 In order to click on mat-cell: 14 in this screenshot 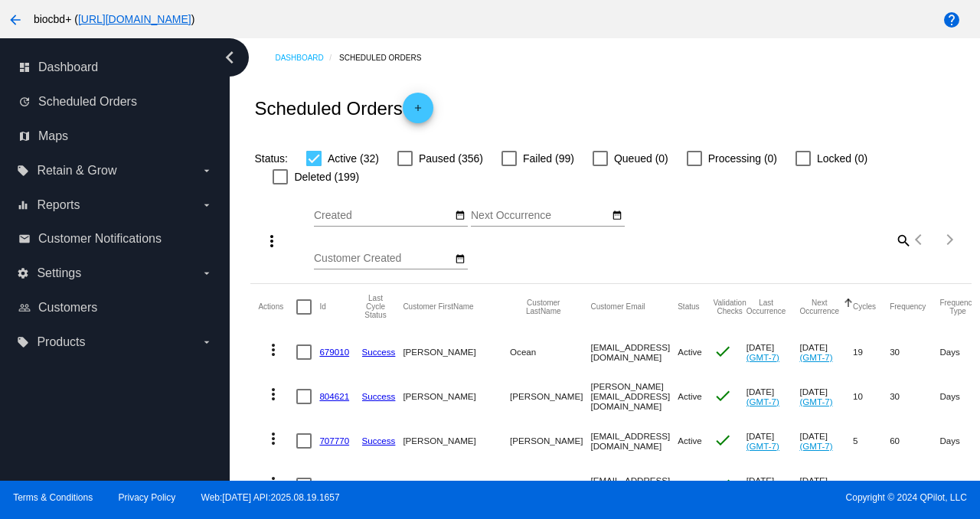, I will do `click(871, 486)`.